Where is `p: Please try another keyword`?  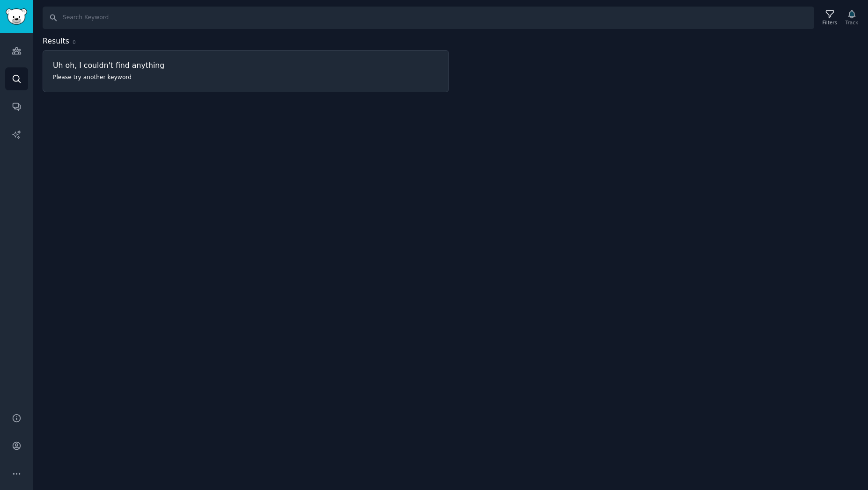 p: Please try another keyword is located at coordinates (171, 77).